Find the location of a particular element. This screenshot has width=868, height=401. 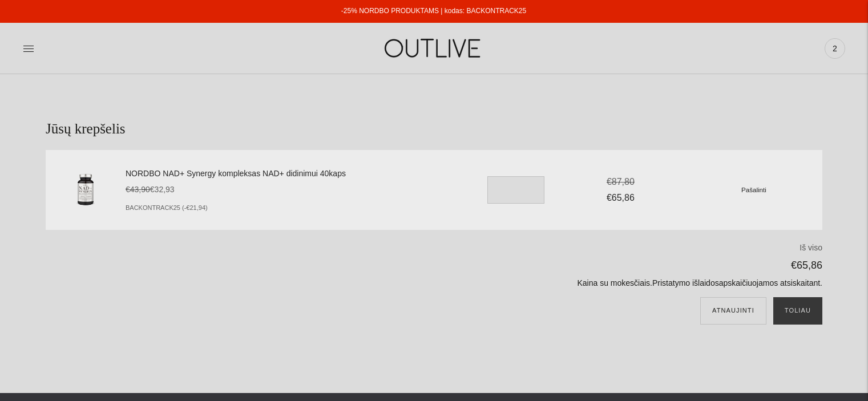

input: Translation missing: en.cart.general.item_quantity is located at coordinates (515, 190).